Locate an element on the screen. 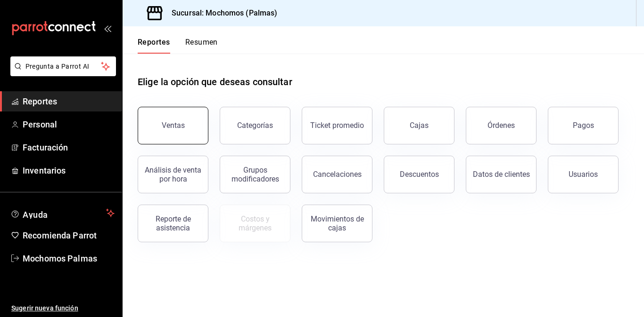 Image resolution: width=644 pixels, height=317 pixels. div: Órdenes is located at coordinates (501, 125).